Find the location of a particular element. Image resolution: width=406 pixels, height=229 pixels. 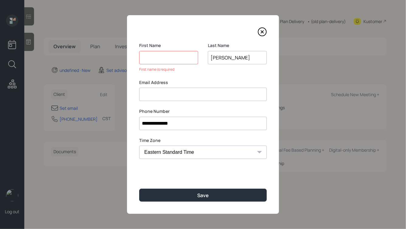

button: Save is located at coordinates (203, 195).